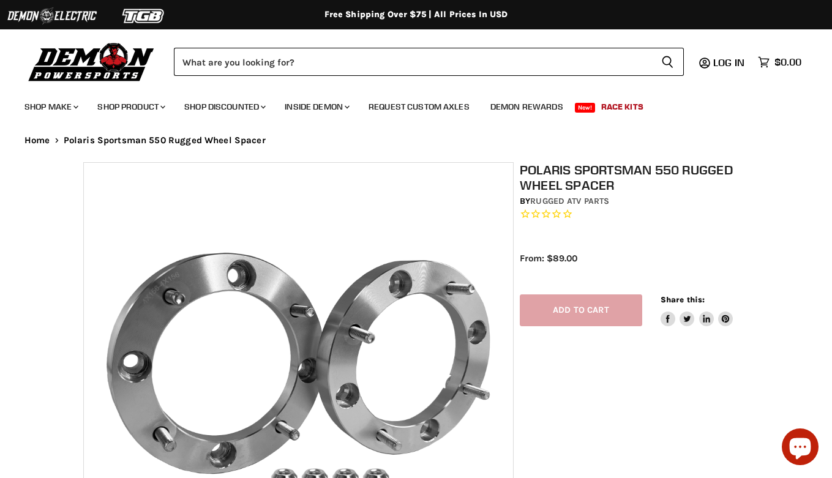 The image size is (832, 478). I want to click on span: New!, so click(585, 108).